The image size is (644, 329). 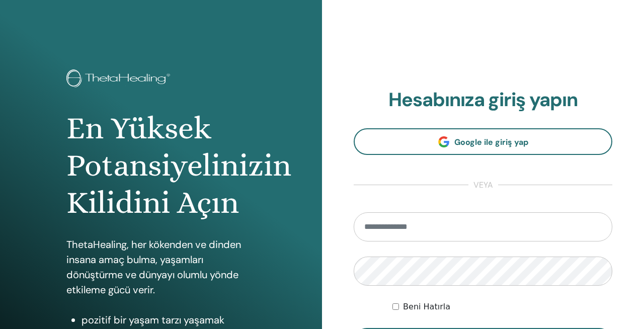 What do you see at coordinates (483, 185) in the screenshot?
I see `span: veya` at bounding box center [483, 185].